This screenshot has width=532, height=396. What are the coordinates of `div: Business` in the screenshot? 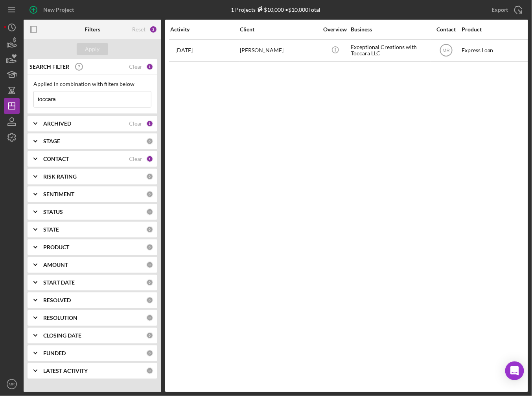 It's located at (390, 29).